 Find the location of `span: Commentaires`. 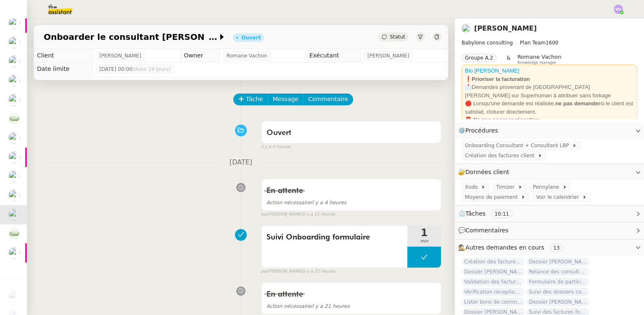

span: Commentaires is located at coordinates (487, 230).